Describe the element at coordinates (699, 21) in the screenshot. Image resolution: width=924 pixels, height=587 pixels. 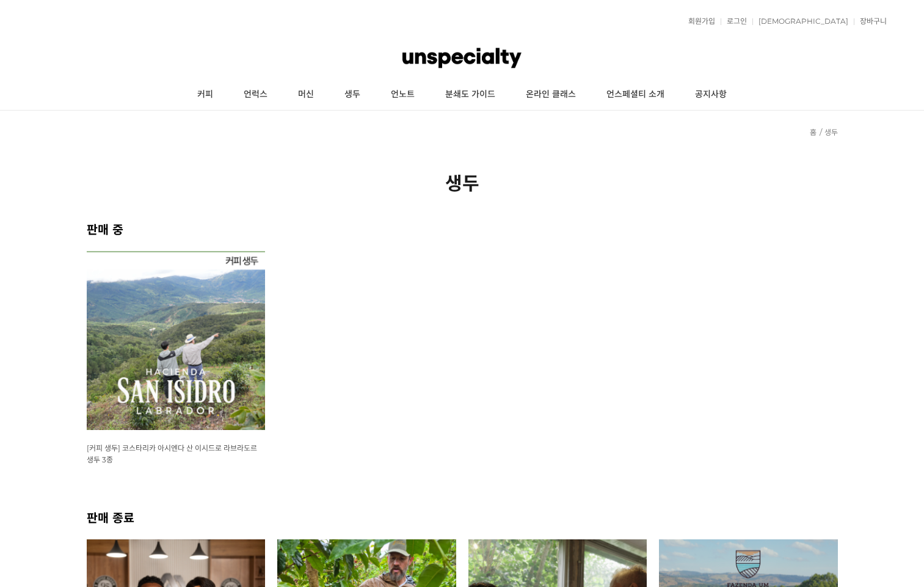
I see `a: 회원가입` at that location.